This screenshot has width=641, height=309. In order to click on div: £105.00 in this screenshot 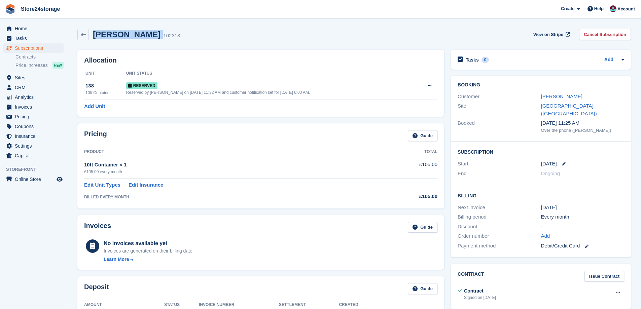, I will do `click(404, 196)`.